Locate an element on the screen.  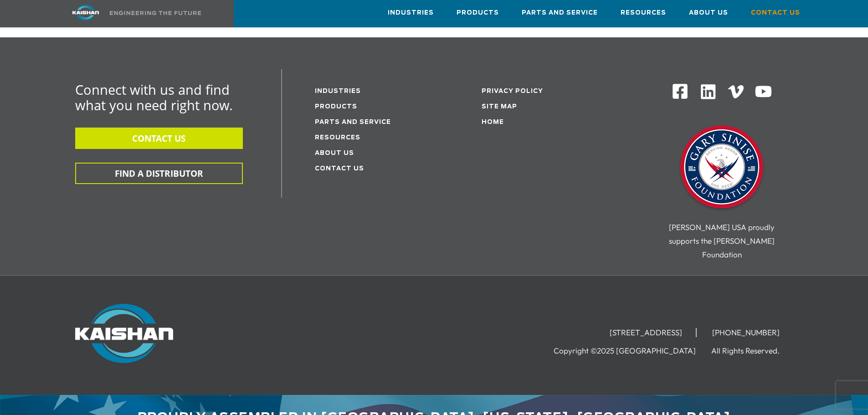
a: Parts and service is located at coordinates (353, 122).